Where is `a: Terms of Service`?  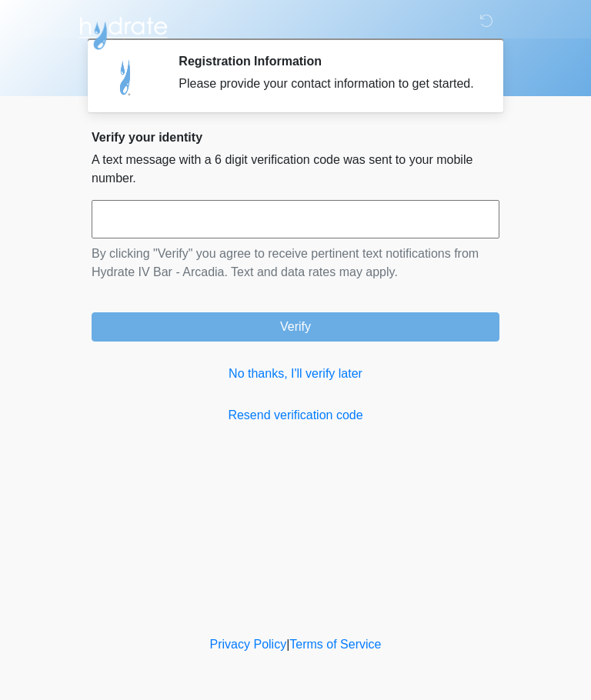
a: Terms of Service is located at coordinates (335, 644).